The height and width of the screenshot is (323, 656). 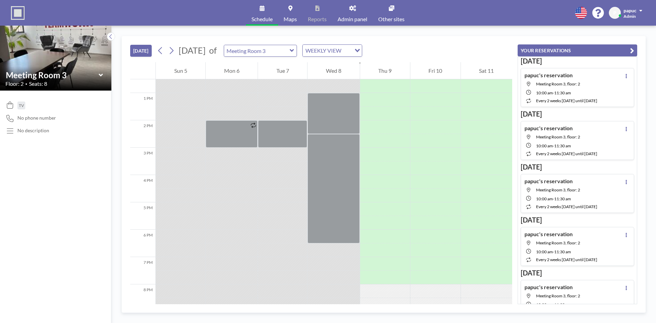 I want to click on span: of, so click(x=213, y=50).